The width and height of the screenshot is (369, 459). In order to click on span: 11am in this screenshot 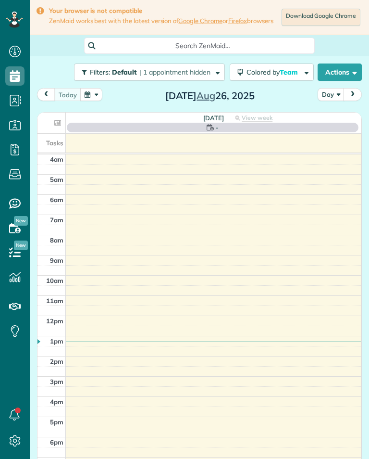, I will do `click(55, 301)`.